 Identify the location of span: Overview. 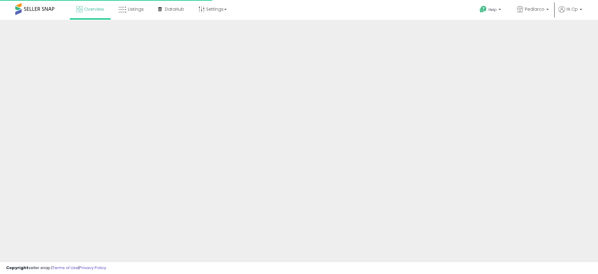
(94, 9).